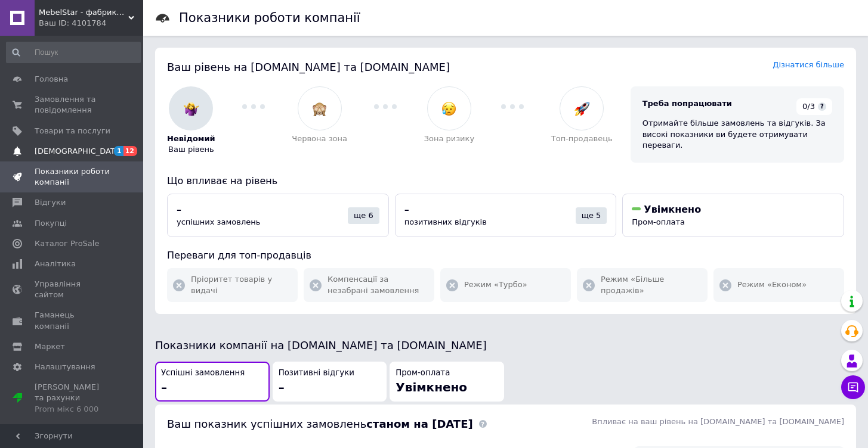 The image size is (868, 448). Describe the element at coordinates (72, 131) in the screenshot. I see `span: Товари та послуги` at that location.